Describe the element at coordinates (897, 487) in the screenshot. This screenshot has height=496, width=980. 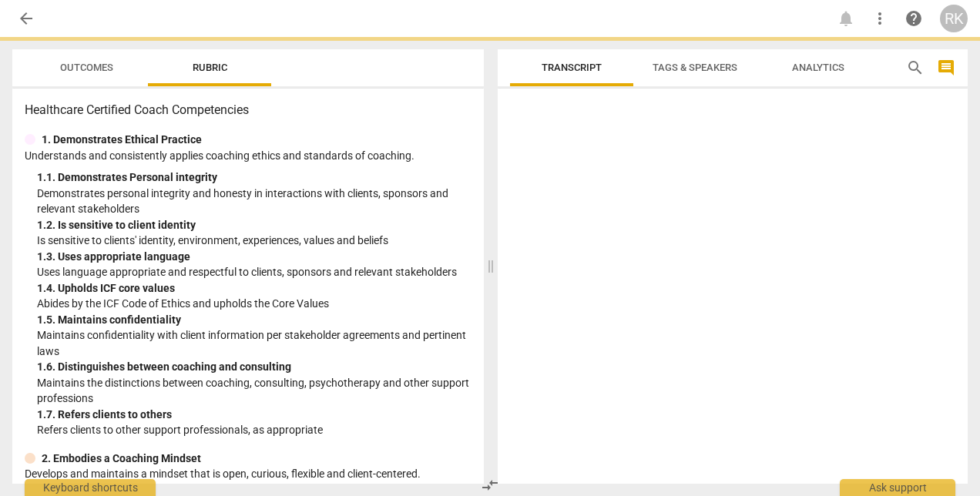
I see `div: Ask support` at that location.